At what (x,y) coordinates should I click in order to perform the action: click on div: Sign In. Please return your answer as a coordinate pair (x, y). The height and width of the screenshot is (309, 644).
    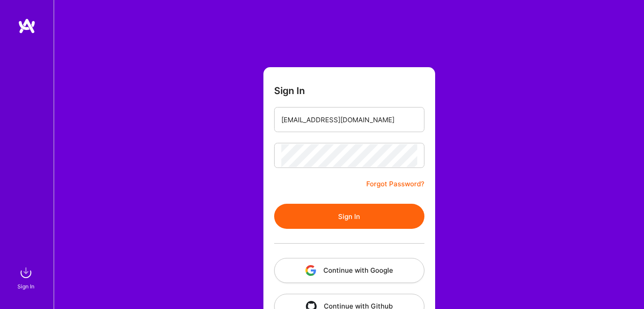
    Looking at the image, I should click on (26, 286).